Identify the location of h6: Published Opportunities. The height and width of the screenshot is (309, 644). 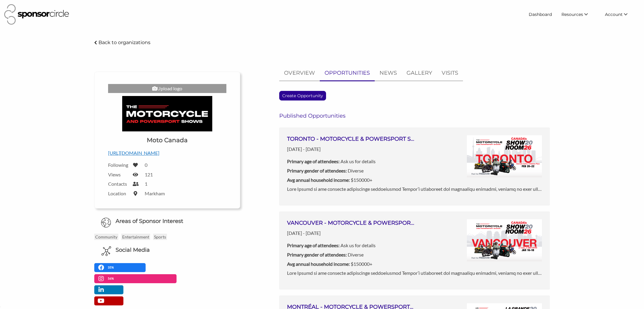
(414, 116).